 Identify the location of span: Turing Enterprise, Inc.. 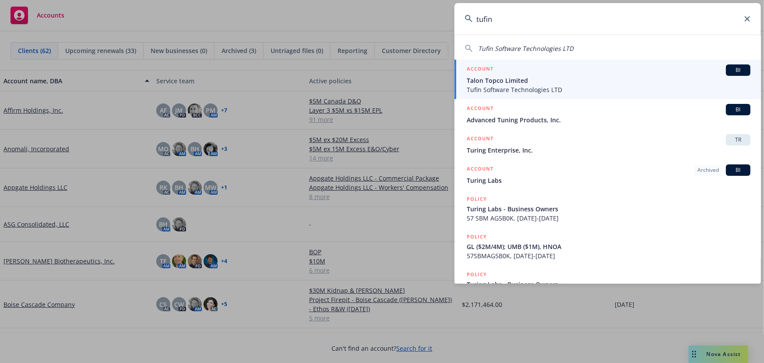
(609, 150).